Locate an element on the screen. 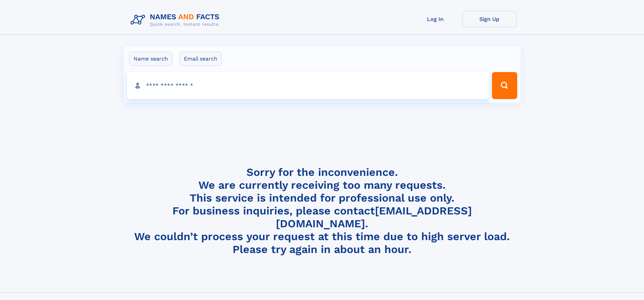 Image resolution: width=644 pixels, height=300 pixels. label: Email search is located at coordinates (201, 58).